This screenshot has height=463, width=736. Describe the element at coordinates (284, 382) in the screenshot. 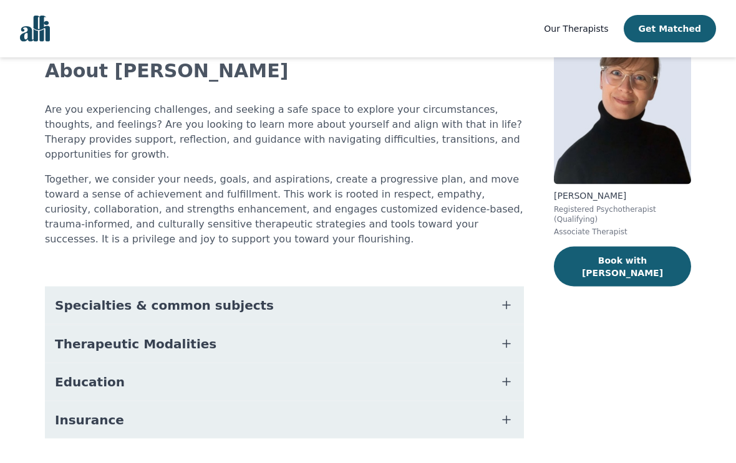

I see `button: Education` at that location.